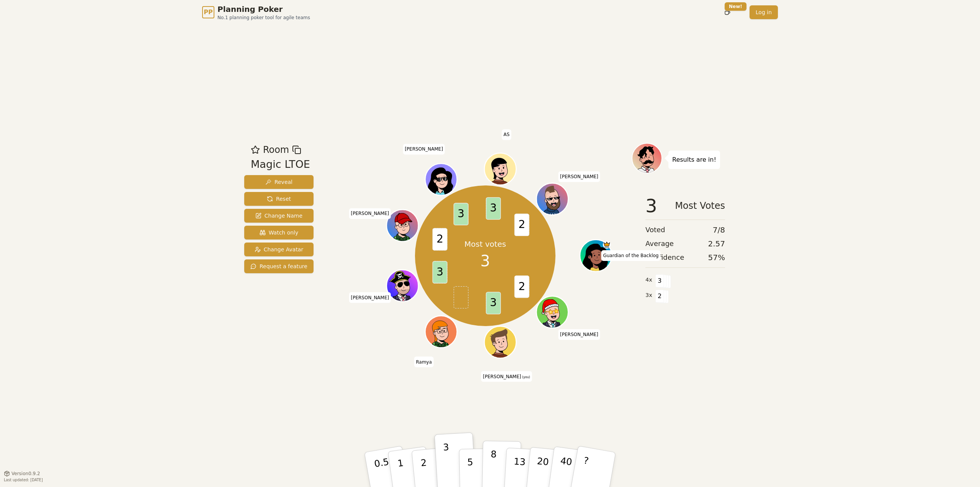 The width and height of the screenshot is (980, 487). I want to click on span: Voted, so click(655, 230).